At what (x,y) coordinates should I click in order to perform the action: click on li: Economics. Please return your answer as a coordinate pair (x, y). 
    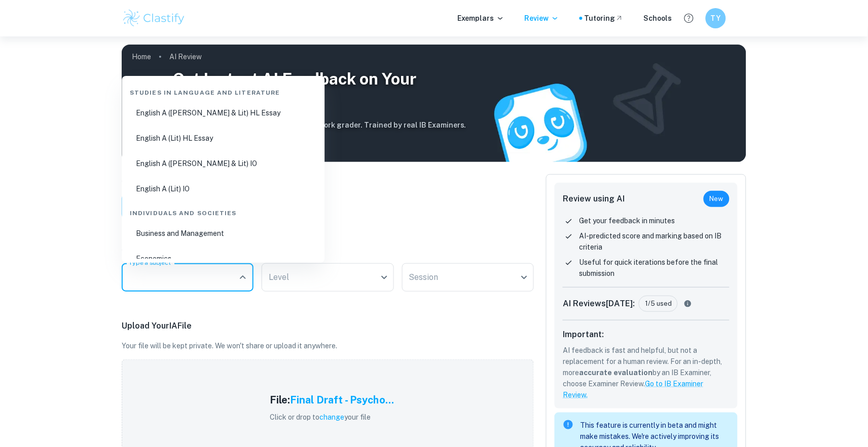
    Looking at the image, I should click on (224, 259).